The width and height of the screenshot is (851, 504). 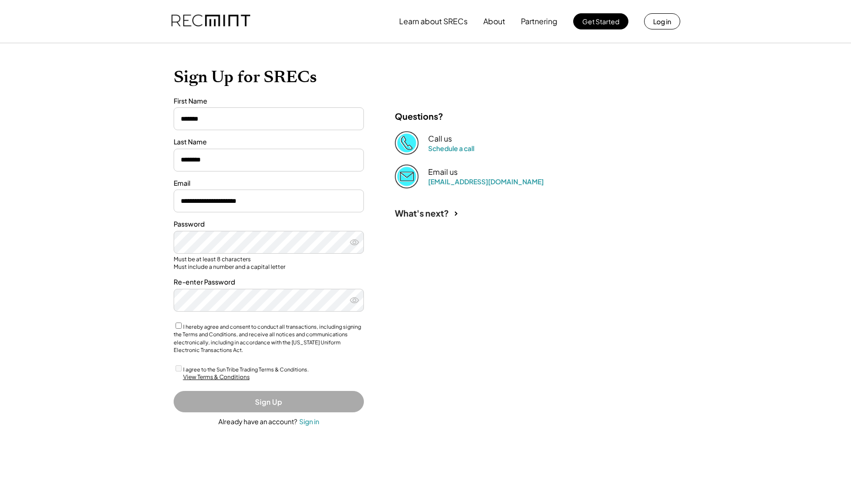 What do you see at coordinates (269, 184) in the screenshot?
I see `div: Email` at bounding box center [269, 184].